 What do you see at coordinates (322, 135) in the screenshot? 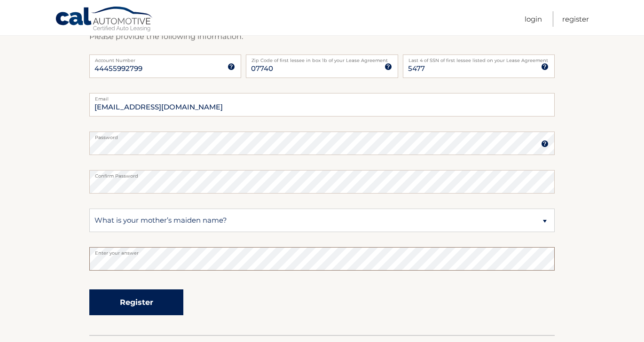
I see `label: Password` at bounding box center [322, 135].